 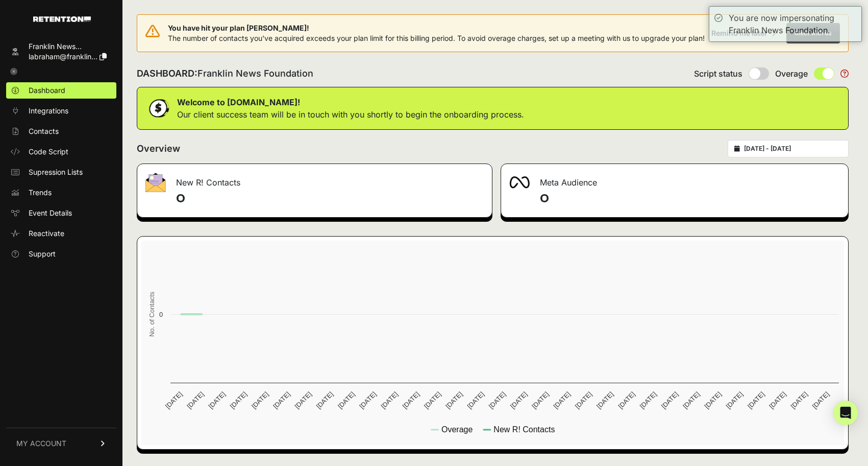 I want to click on img: dollar-coin-05c43ed7efb7bc0c12610022525b4bbbb207c7efeef5aecc26f025e68dcafac9.png, so click(x=158, y=108).